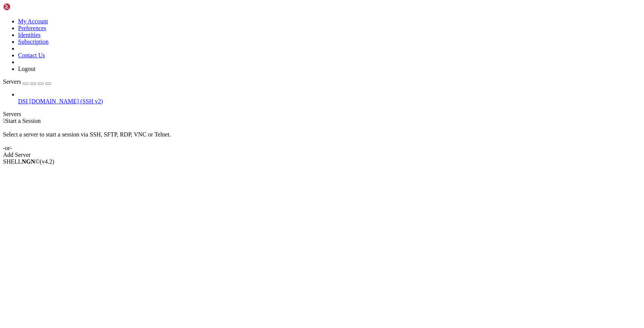 This screenshot has width=644, height=328. I want to click on span: DSI, so click(23, 101).